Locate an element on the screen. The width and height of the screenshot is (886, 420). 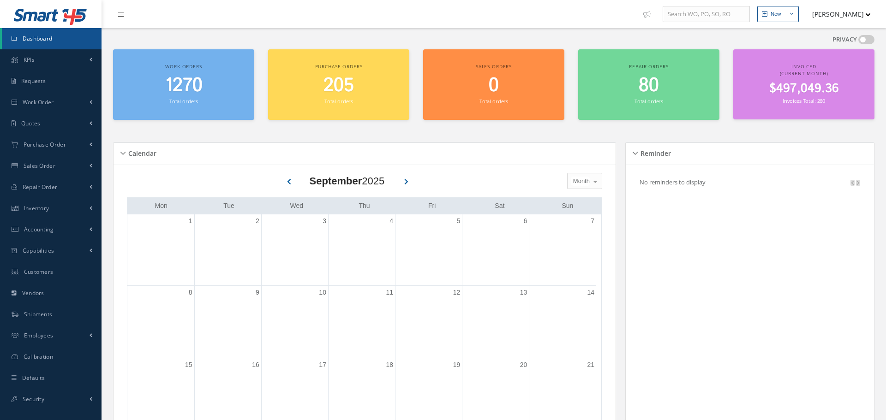
span: Work Order is located at coordinates (38, 102).